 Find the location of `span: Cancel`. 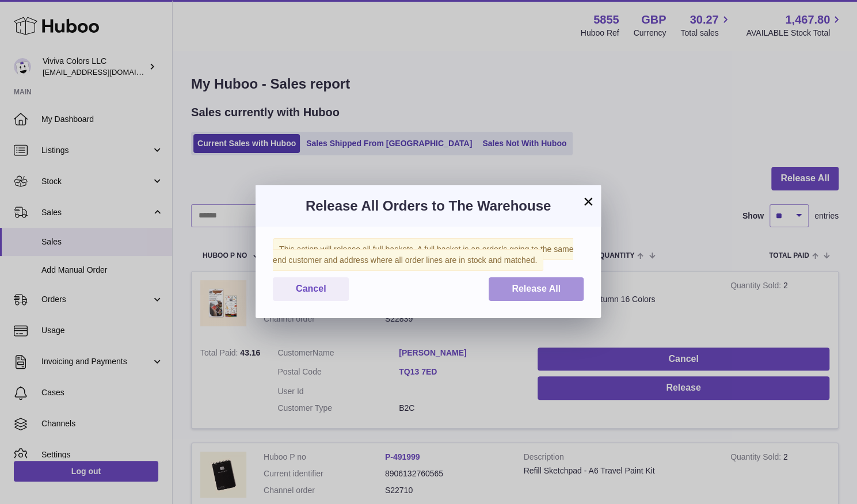

span: Cancel is located at coordinates (311, 288).